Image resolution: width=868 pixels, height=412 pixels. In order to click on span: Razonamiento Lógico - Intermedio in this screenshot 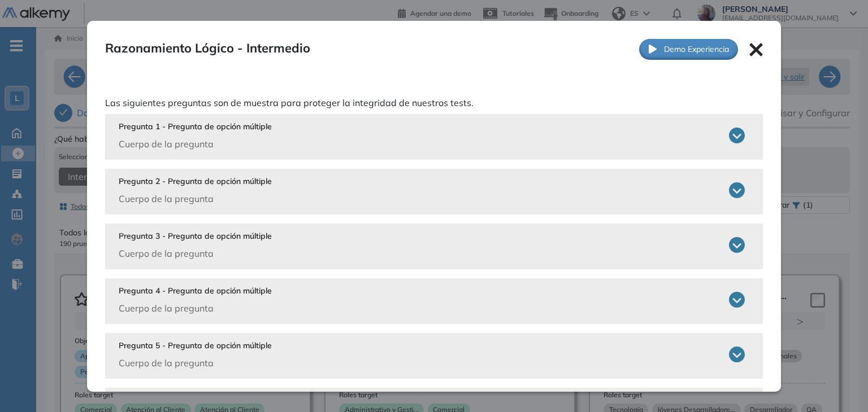, I will do `click(207, 49)`.